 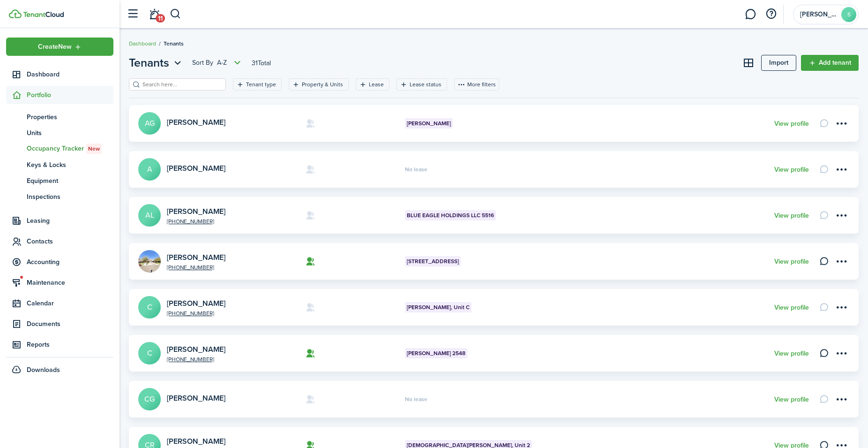 What do you see at coordinates (70, 164) in the screenshot?
I see `span: Keys & Locks` at bounding box center [70, 164].